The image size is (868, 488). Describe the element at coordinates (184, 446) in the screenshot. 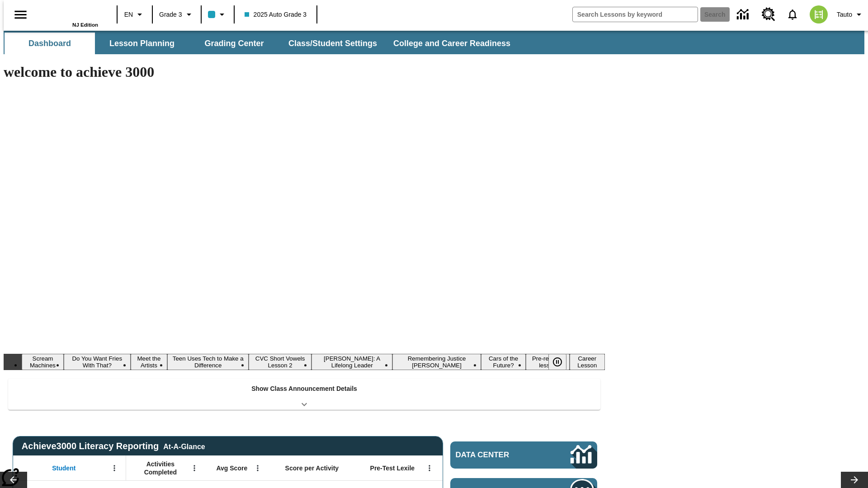

I see `div: At-A-Glance` at that location.